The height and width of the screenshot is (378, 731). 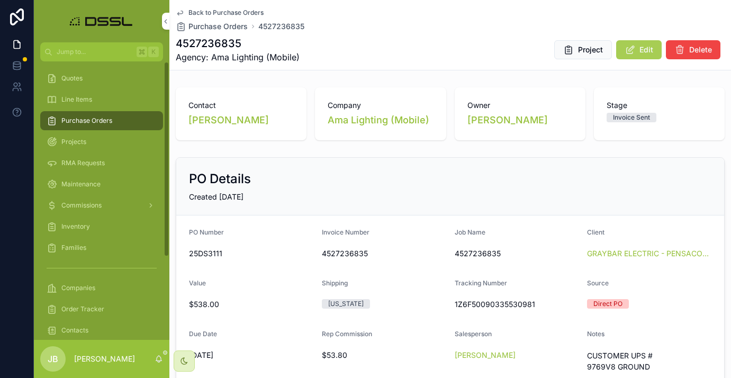 What do you see at coordinates (346, 232) in the screenshot?
I see `span: Invoice Number` at bounding box center [346, 232].